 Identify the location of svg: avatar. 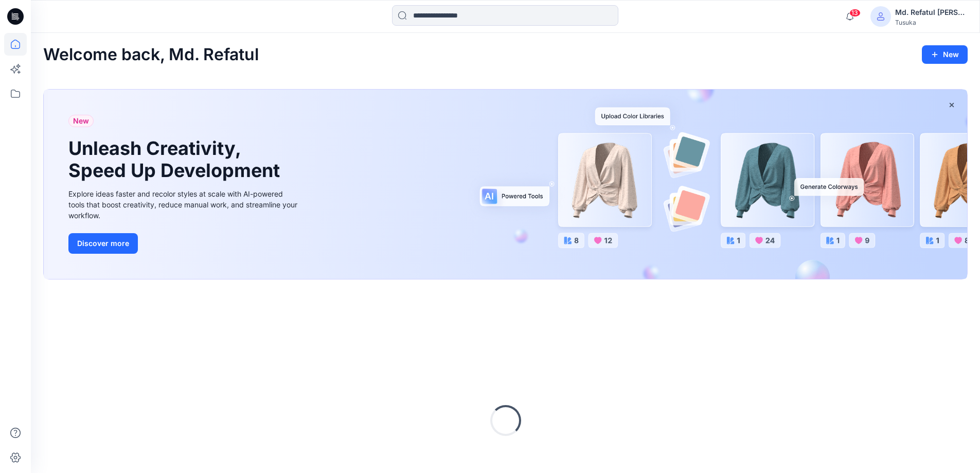
(881, 17).